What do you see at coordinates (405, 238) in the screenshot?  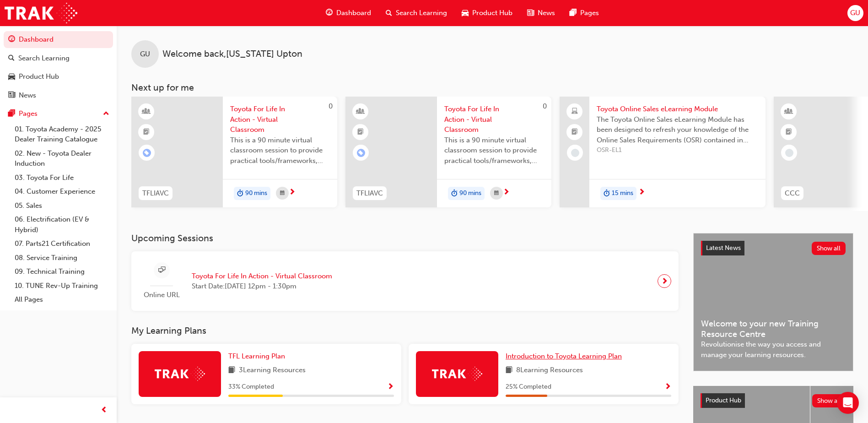 I see `h3: Upcoming Sessions` at bounding box center [405, 238].